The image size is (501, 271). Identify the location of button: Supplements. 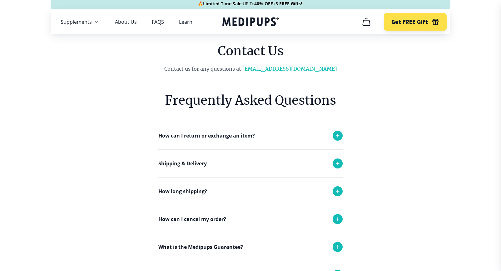
(80, 22).